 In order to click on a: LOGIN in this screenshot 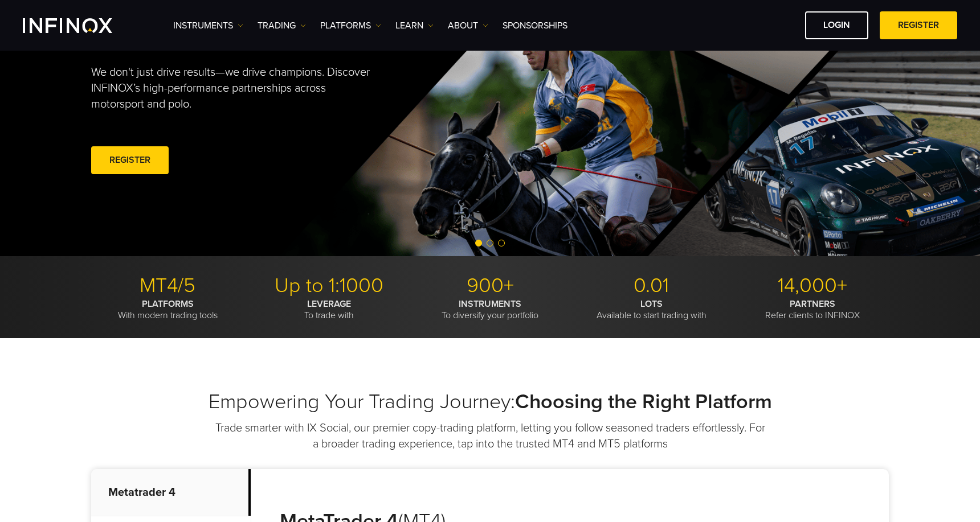, I will do `click(836, 25)`.